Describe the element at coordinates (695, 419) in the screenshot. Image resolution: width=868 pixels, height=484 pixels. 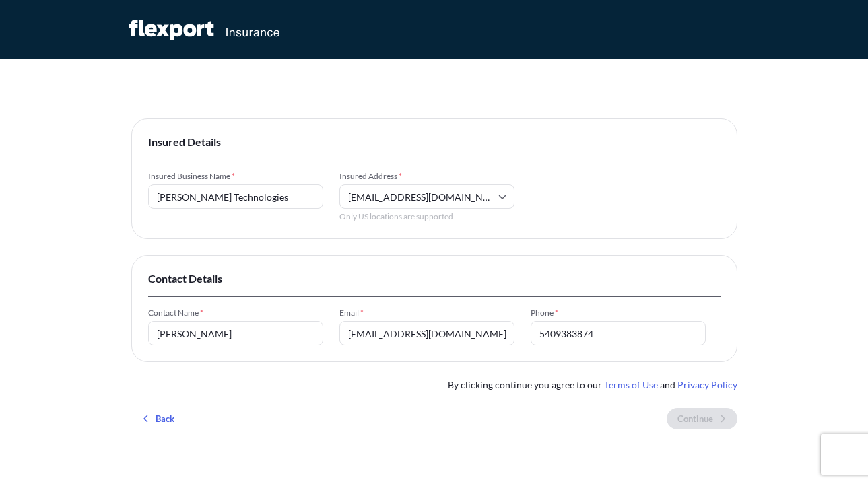
I see `p: Continue` at that location.